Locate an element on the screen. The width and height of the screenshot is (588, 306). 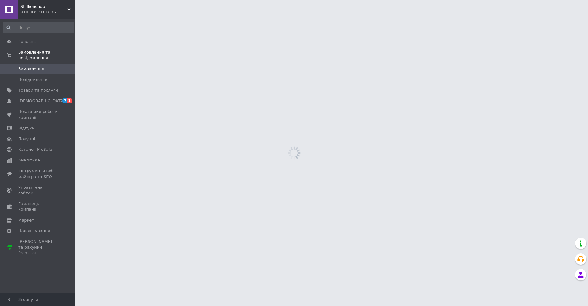
span: Головна is located at coordinates (27, 42).